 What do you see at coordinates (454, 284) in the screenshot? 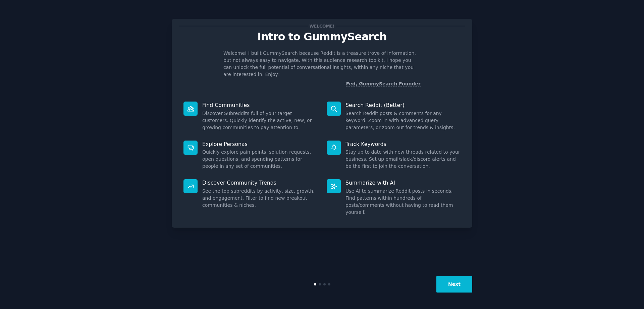
I see `button: Next` at bounding box center [454, 284].